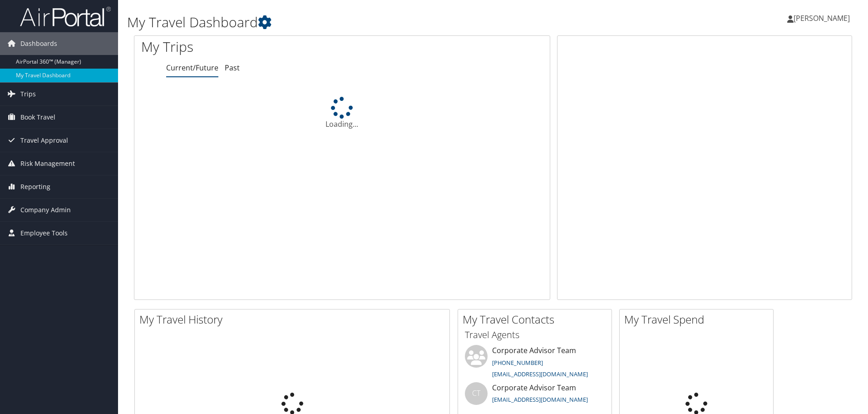 This screenshot has height=414, width=868. Describe the element at coordinates (44, 233) in the screenshot. I see `span: Employee Tools` at that location.